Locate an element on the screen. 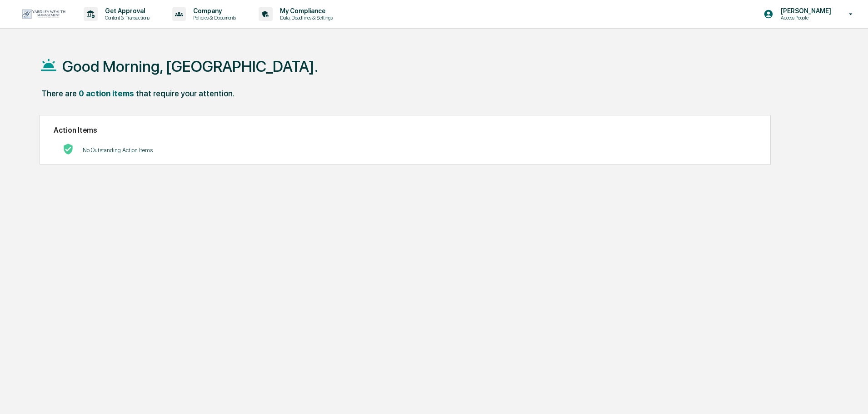 This screenshot has height=414, width=868. p: No Outstanding Action Items is located at coordinates (118, 150).